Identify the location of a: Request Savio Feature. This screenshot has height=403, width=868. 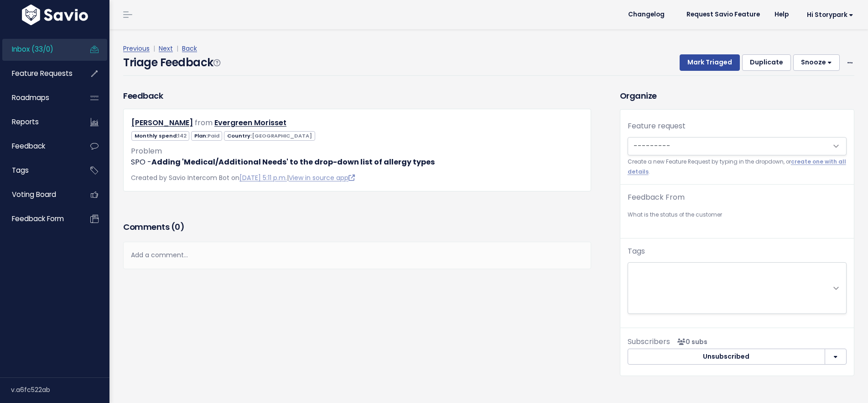
(724, 15).